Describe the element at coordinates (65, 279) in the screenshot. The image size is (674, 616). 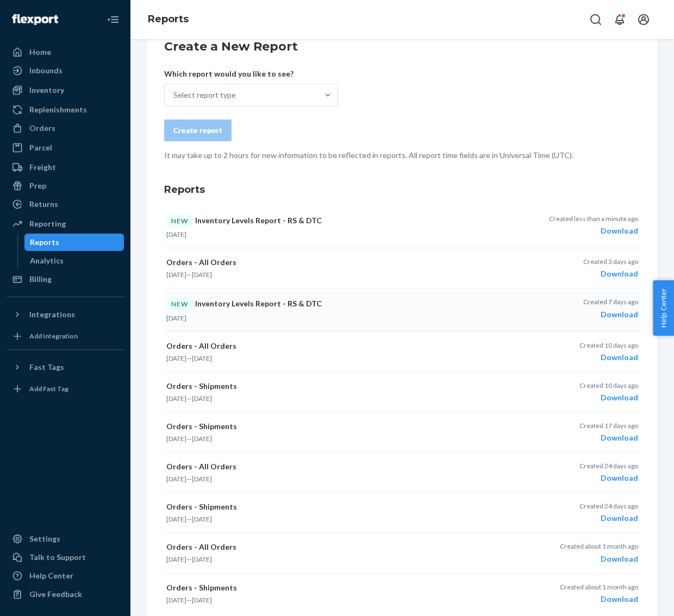
I see `a: Billing` at that location.